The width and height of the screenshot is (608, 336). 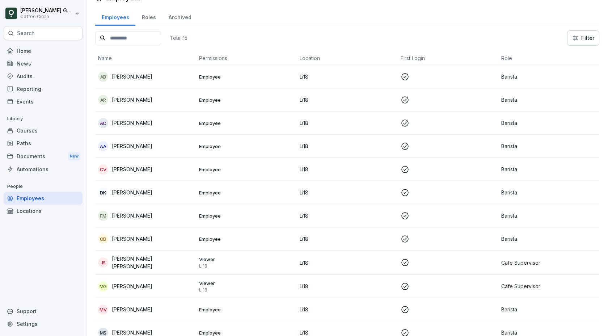 What do you see at coordinates (583, 38) in the screenshot?
I see `button: Filter` at bounding box center [583, 38].